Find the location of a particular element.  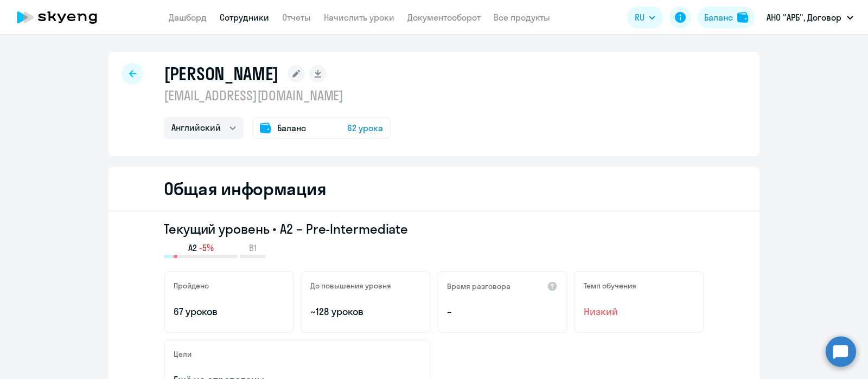

h5: Цели is located at coordinates (183, 354).